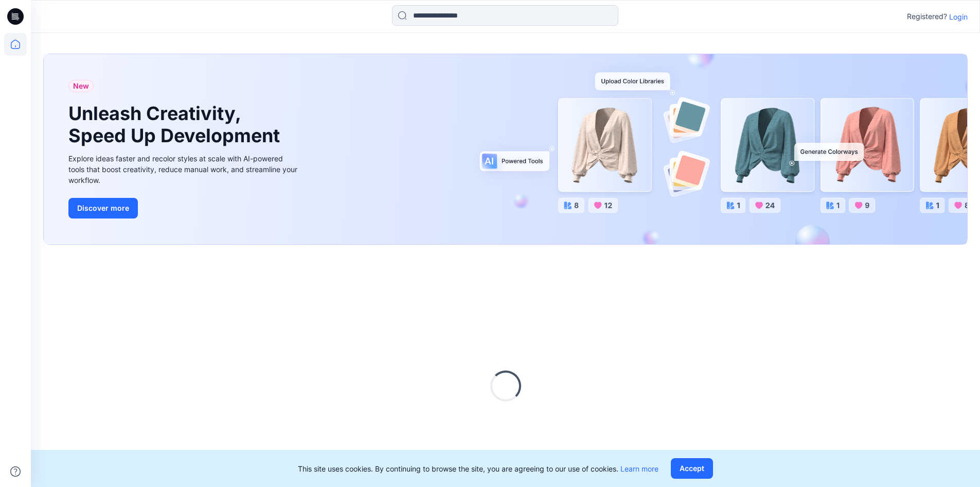 This screenshot has height=487, width=980. What do you see at coordinates (103, 209) in the screenshot?
I see `button: Discover more` at bounding box center [103, 209].